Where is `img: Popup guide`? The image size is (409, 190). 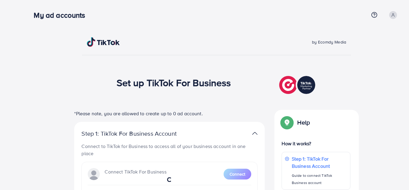
img: Popup guide is located at coordinates (287, 123).